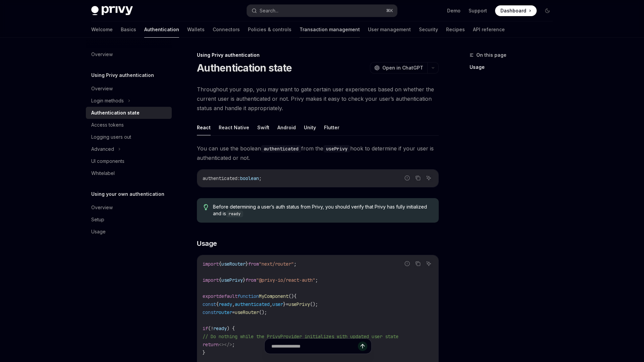 The image size is (644, 362). Describe the element at coordinates (454, 10) in the screenshot. I see `a: Demo` at that location.